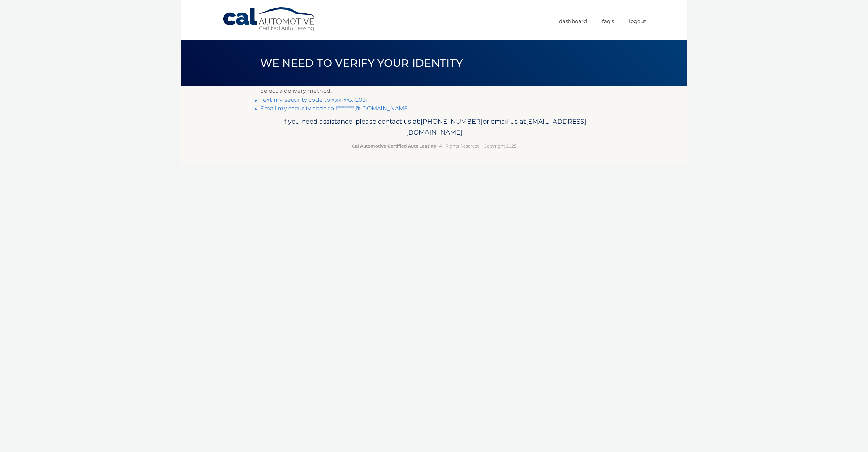 The width and height of the screenshot is (868, 452). Describe the element at coordinates (638, 21) in the screenshot. I see `a: Logout` at that location.